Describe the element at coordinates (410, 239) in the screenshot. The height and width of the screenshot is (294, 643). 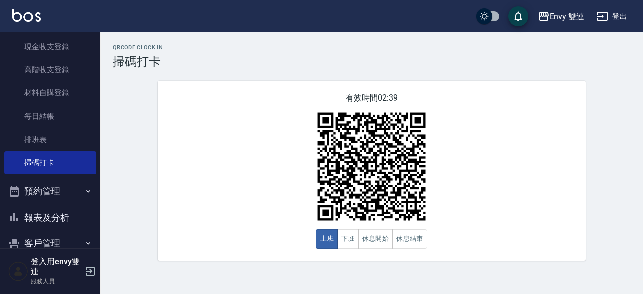
I see `button: 休息結束` at that location.